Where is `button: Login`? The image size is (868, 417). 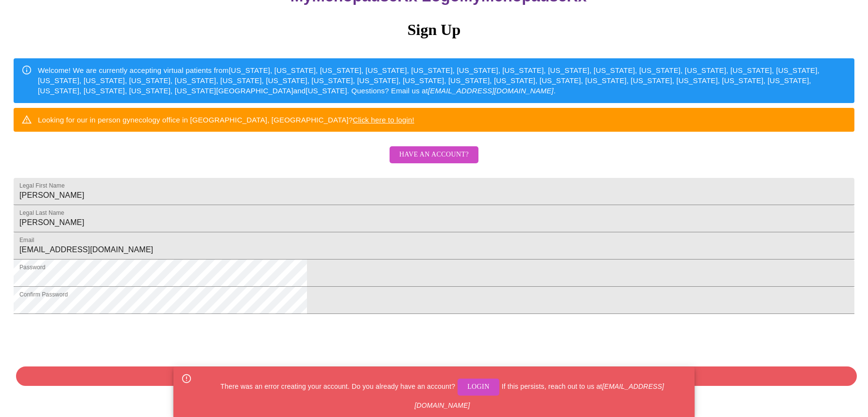
button: Login is located at coordinates (479, 387).